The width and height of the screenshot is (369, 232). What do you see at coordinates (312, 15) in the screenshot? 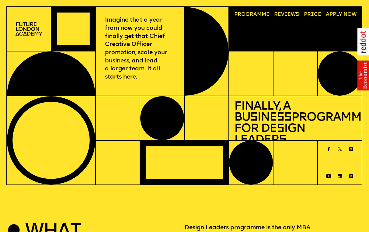
I see `a: Price` at bounding box center [312, 15].